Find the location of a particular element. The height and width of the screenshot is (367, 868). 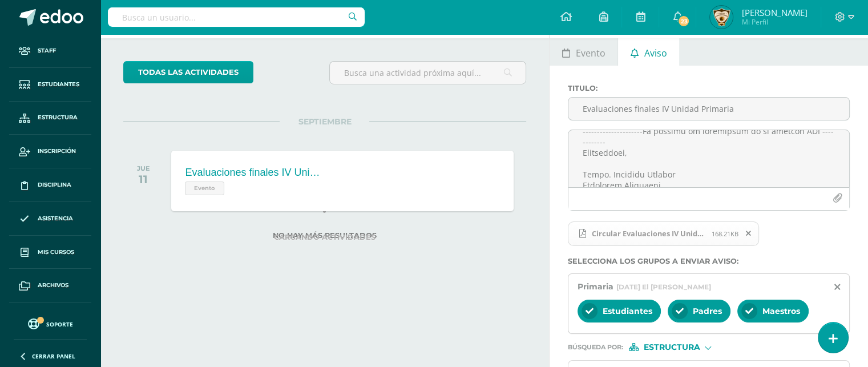

span: SEPTIEMBRE is located at coordinates (324, 122).